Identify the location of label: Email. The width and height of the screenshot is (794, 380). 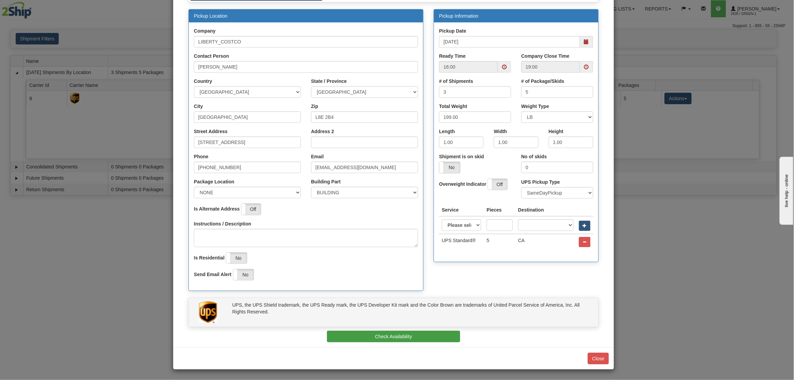
(317, 156).